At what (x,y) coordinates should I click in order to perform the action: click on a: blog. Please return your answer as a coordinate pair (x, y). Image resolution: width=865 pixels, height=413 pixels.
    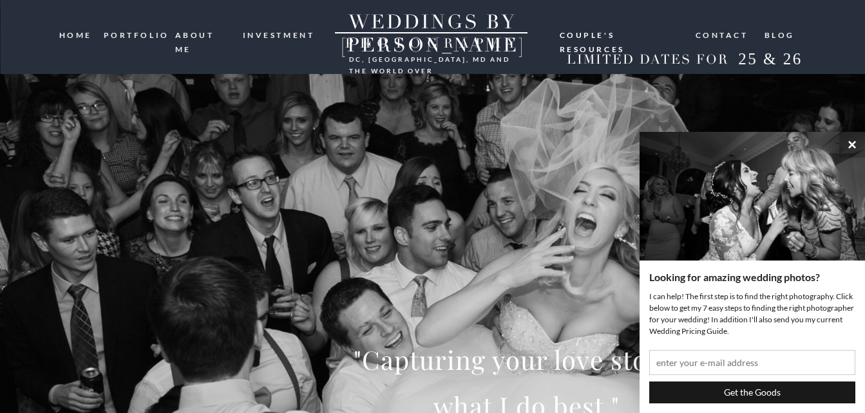
    Looking at the image, I should click on (780, 34).